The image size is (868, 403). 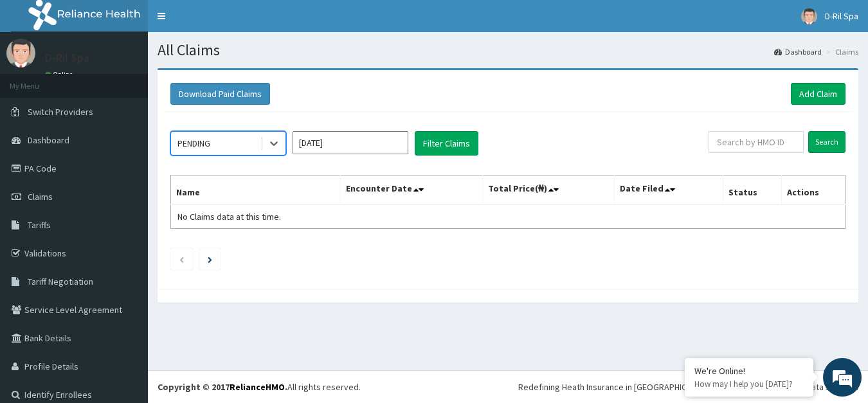 What do you see at coordinates (61, 112) in the screenshot?
I see `span: Switch Providers` at bounding box center [61, 112].